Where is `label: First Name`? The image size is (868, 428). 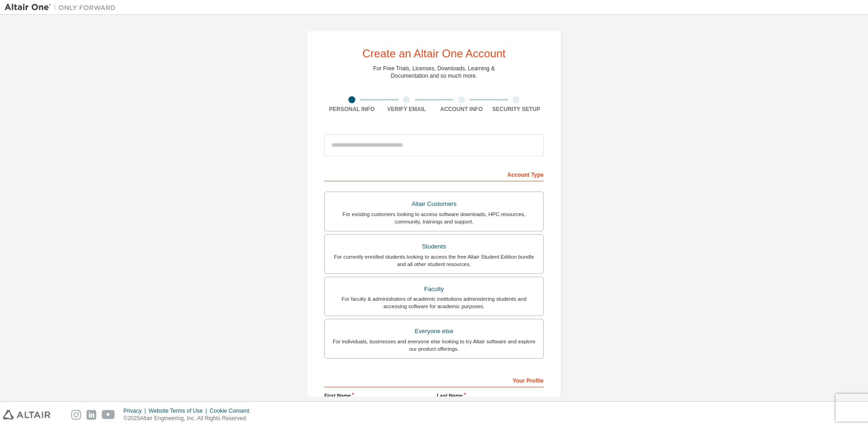
label: First Name is located at coordinates (378, 396).